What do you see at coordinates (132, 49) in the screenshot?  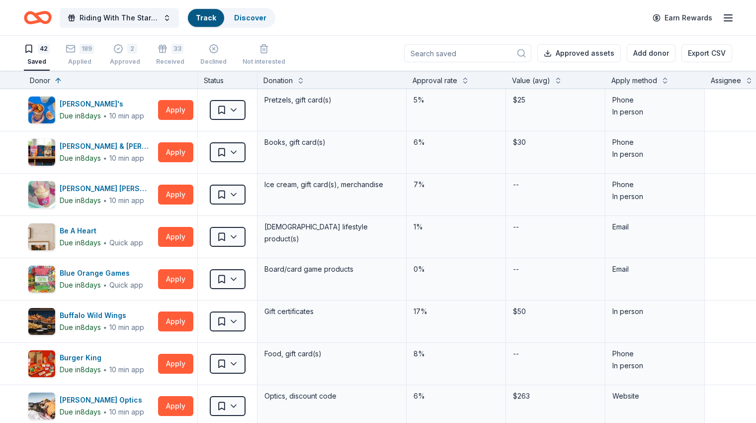 I see `div: 2` at bounding box center [132, 49].